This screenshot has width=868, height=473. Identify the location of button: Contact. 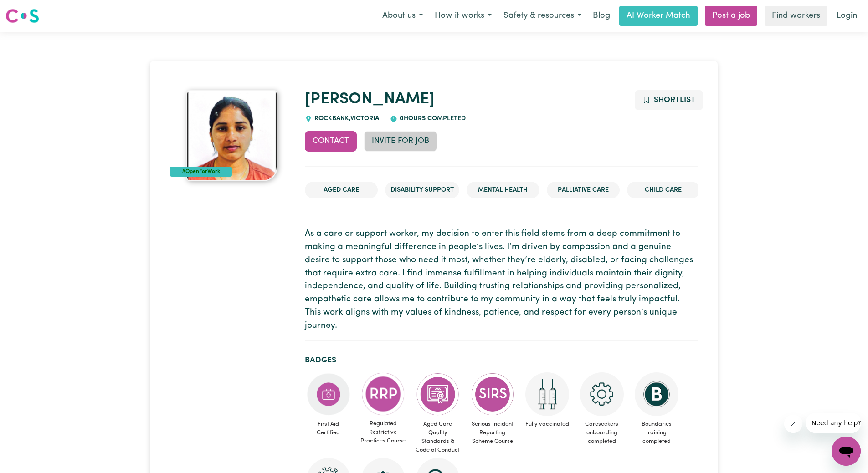
(331, 141).